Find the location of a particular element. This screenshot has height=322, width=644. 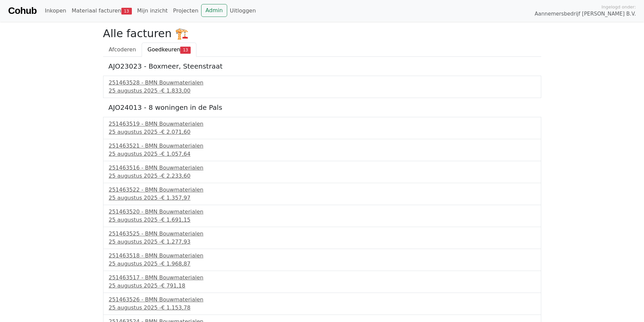

span: Afcoderen is located at coordinates (122, 49).